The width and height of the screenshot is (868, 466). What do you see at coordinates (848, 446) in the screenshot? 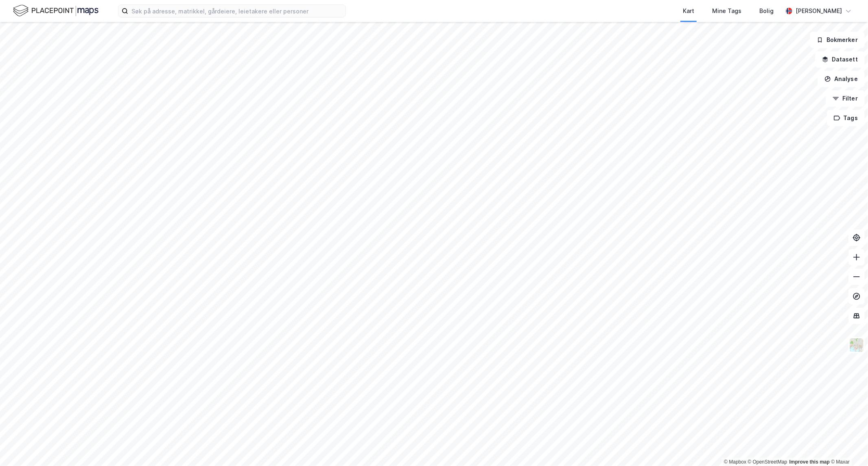
I see `div: Kontrollprogram for chat` at bounding box center [848, 446].